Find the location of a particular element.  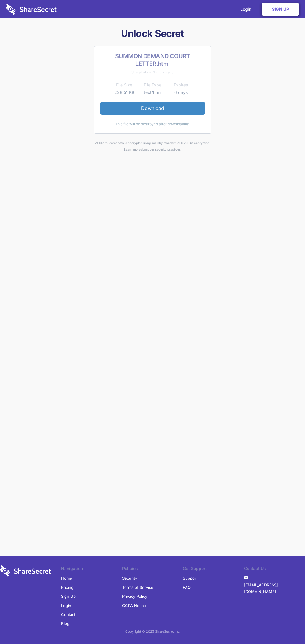

a: Home is located at coordinates (67, 579).